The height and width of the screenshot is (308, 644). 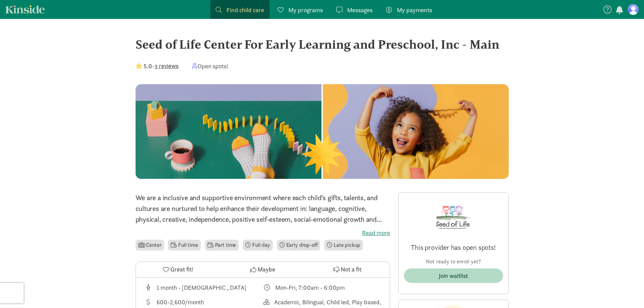 I want to click on img: Provider logo, so click(x=453, y=217).